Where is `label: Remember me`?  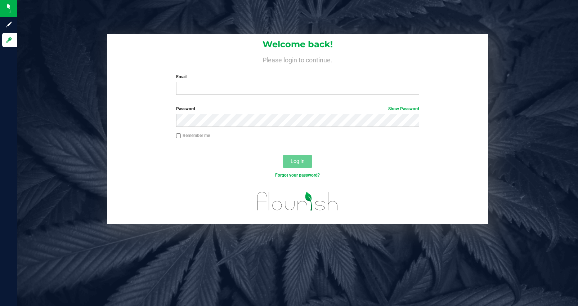 label: Remember me is located at coordinates (193, 135).